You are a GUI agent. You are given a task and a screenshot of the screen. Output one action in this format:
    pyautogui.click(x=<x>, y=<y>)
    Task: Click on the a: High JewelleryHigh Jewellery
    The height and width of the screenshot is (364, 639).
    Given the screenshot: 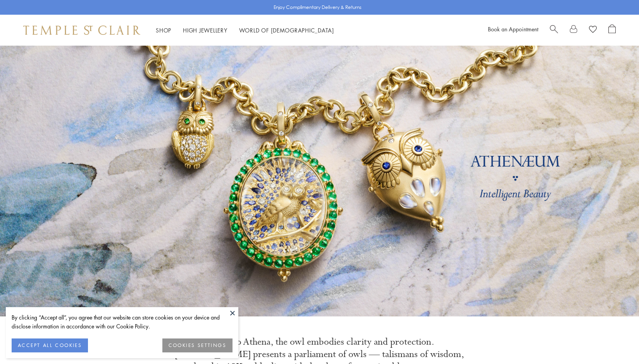 What is the action you would take?
    pyautogui.click(x=205, y=30)
    